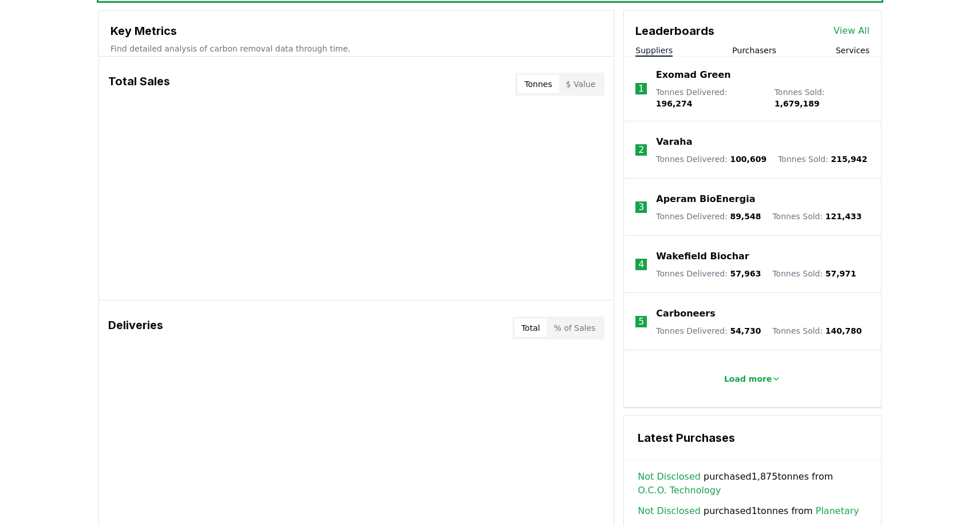  What do you see at coordinates (674, 104) in the screenshot?
I see `span: 196,274` at bounding box center [674, 104].